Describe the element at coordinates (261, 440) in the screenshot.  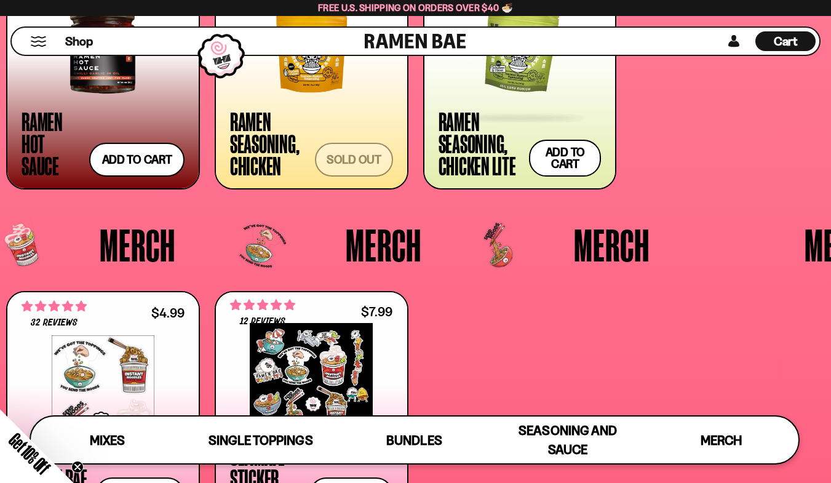
I see `a: Single Toppings` at that location.